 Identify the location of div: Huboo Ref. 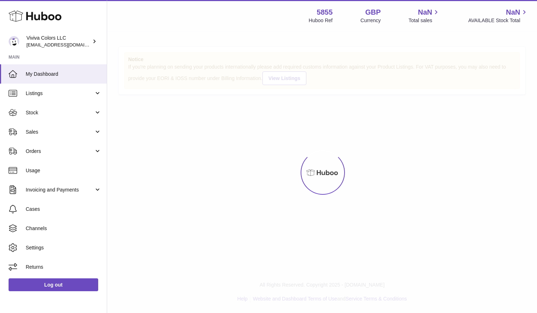
(321, 20).